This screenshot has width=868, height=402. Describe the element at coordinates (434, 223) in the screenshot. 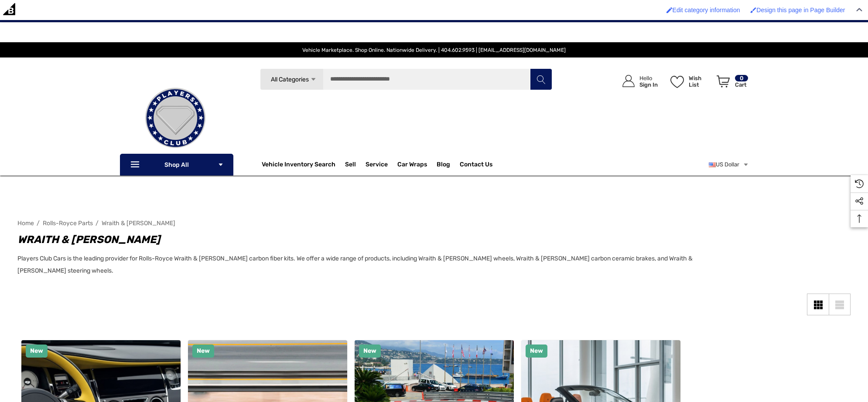

I see `nav: Breadcrumb` at that location.